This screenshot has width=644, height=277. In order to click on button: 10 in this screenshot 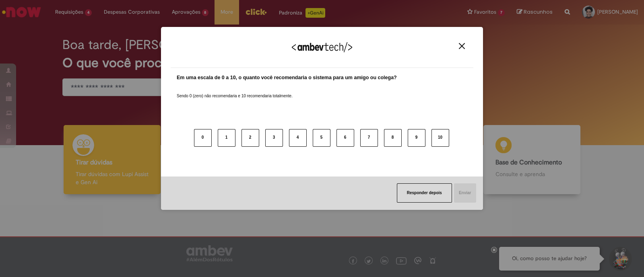, I will do `click(440, 138)`.